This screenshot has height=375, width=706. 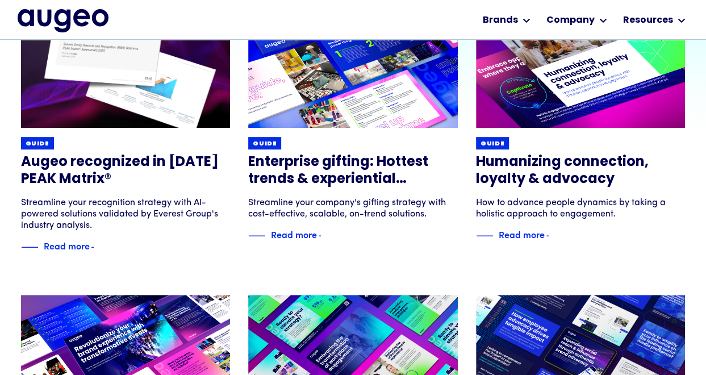 I want to click on div: Streamline your recognition strategy with AI-powered solutions validated by Everest Group's indus..., so click(x=125, y=214).